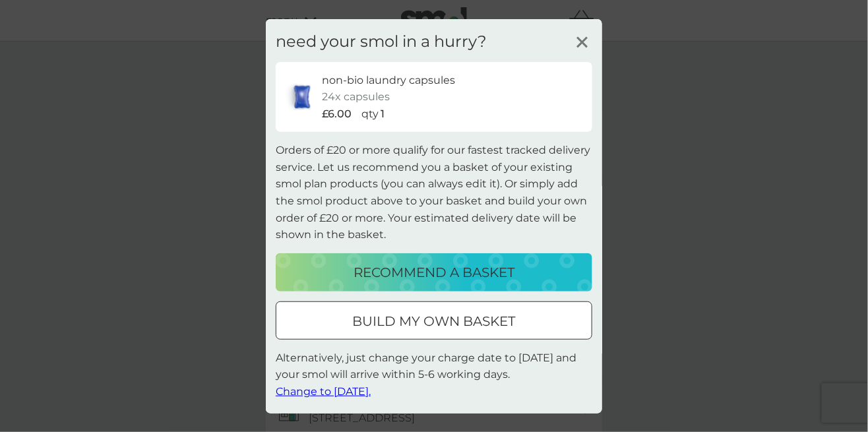 Image resolution: width=868 pixels, height=432 pixels. What do you see at coordinates (383, 114) in the screenshot?
I see `p: 1` at bounding box center [383, 114].